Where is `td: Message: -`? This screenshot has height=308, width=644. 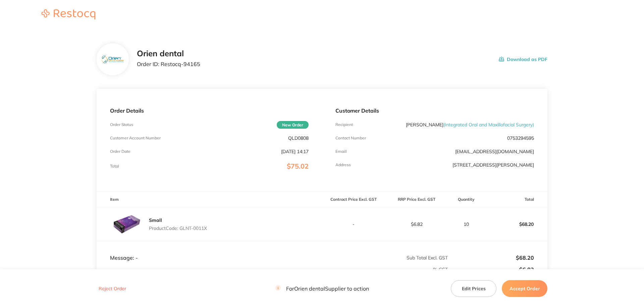 td: Message: - is located at coordinates (210, 251).